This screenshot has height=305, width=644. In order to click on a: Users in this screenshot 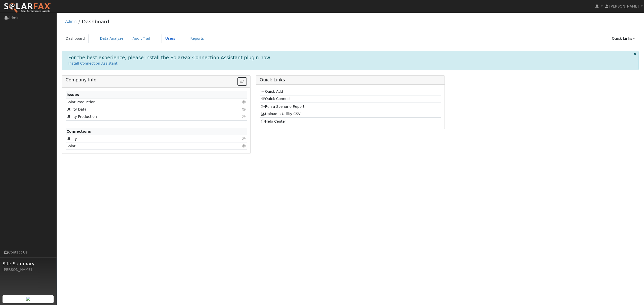, I will do `click(170, 39)`.